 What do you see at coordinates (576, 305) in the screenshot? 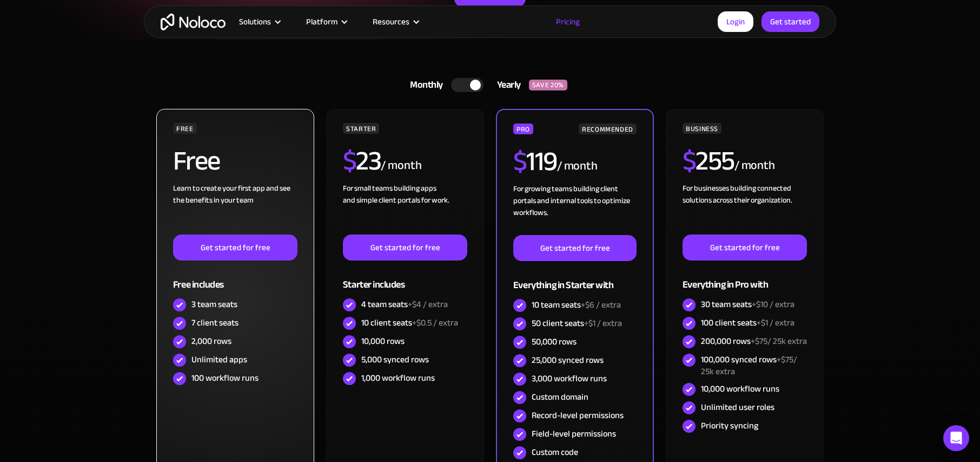
I see `div: 10 team seats` at bounding box center [576, 305].